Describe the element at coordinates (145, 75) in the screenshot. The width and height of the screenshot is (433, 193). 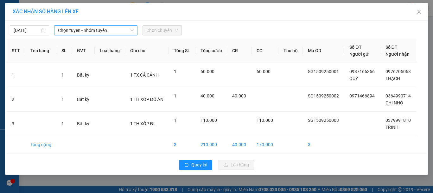
I see `span: 1 TX CÁ CẢNH` at that location.